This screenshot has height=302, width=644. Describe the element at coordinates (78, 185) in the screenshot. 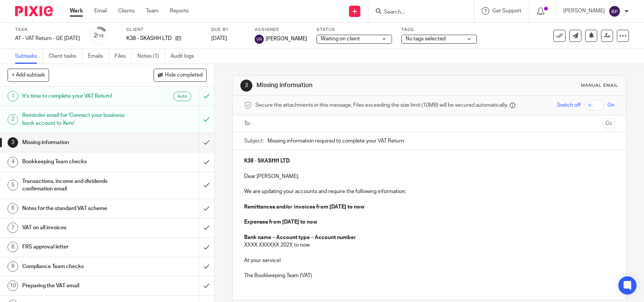

I see `h1: Transactions, income and dividends confirmation email` at that location.